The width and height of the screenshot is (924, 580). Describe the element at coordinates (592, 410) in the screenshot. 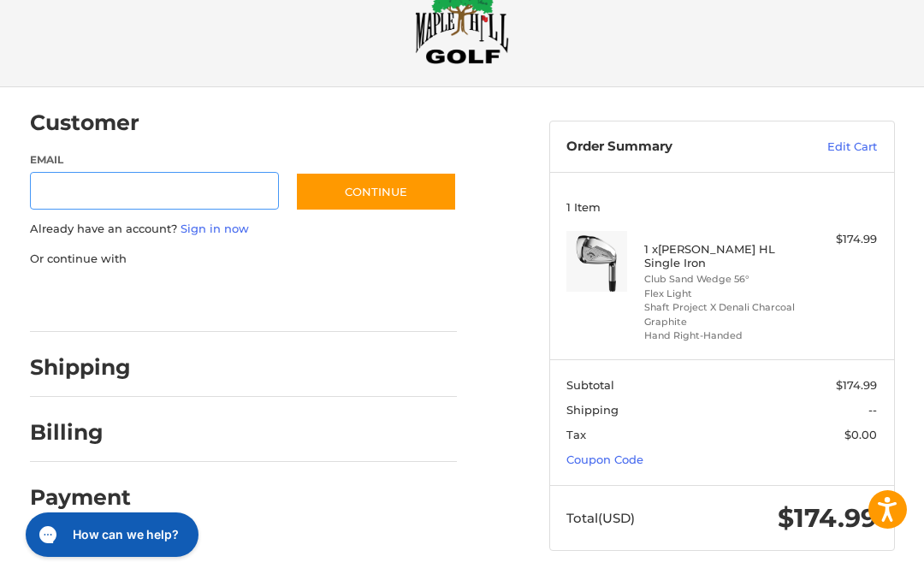

I see `span: Shipping` at that location.